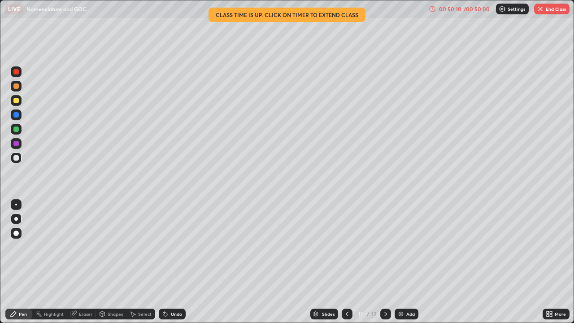  What do you see at coordinates (552, 9) in the screenshot?
I see `button: End Class` at bounding box center [552, 9].